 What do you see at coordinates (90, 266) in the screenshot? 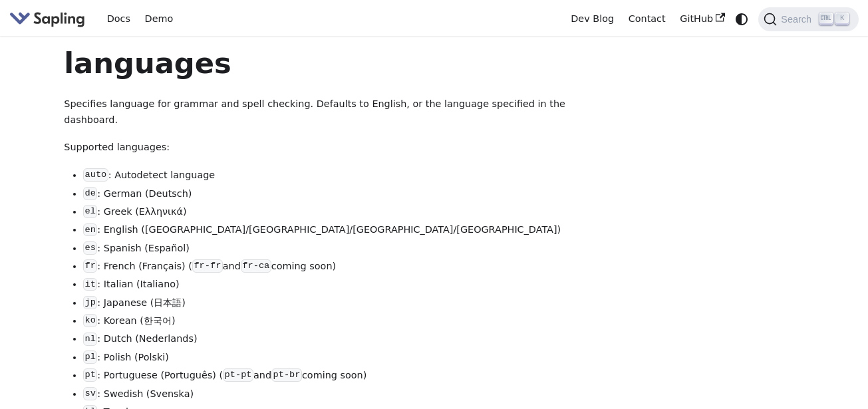
I see `code: fr` at bounding box center [90, 266].